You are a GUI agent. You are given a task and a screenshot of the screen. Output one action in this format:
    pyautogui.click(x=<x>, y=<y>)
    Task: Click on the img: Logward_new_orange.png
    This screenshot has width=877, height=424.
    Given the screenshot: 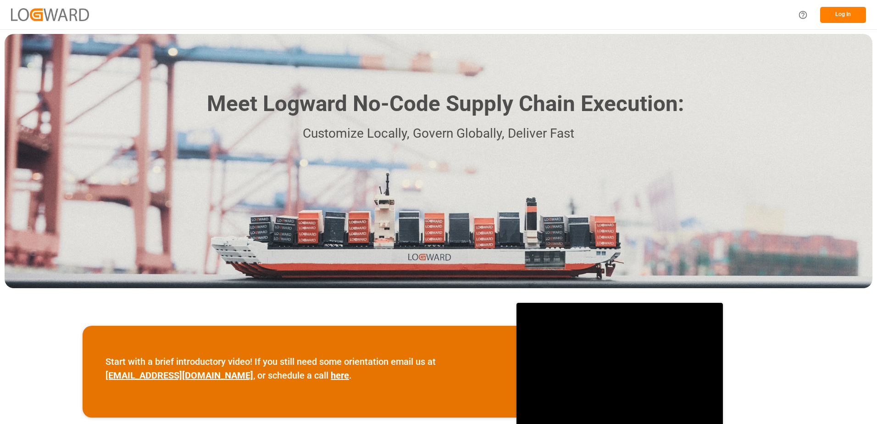 What is the action you would take?
    pyautogui.click(x=50, y=14)
    